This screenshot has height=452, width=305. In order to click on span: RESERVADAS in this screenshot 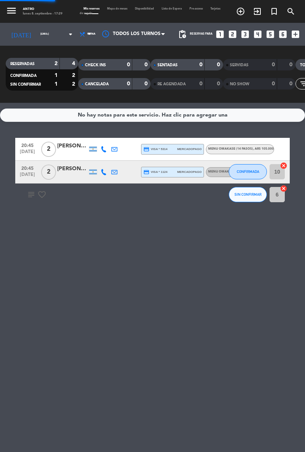, I will do `click(22, 64)`.